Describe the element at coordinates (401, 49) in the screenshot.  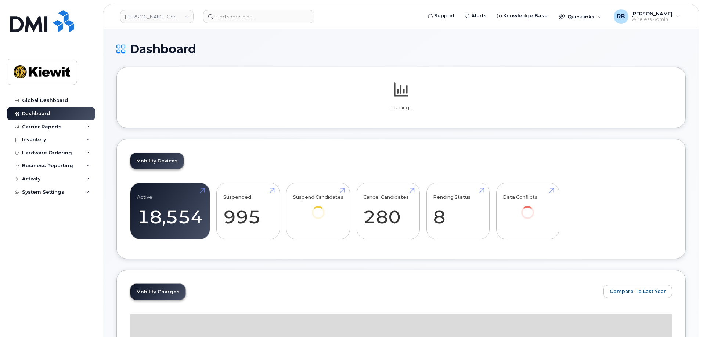
I see `h1: Dashboard` at that location.